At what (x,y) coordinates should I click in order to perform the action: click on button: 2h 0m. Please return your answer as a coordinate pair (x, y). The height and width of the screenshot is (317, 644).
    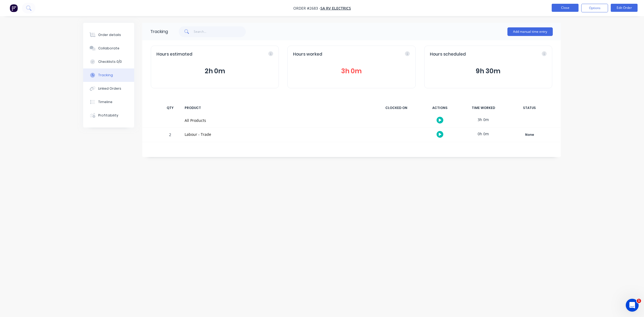
    Looking at the image, I should click on (215, 71).